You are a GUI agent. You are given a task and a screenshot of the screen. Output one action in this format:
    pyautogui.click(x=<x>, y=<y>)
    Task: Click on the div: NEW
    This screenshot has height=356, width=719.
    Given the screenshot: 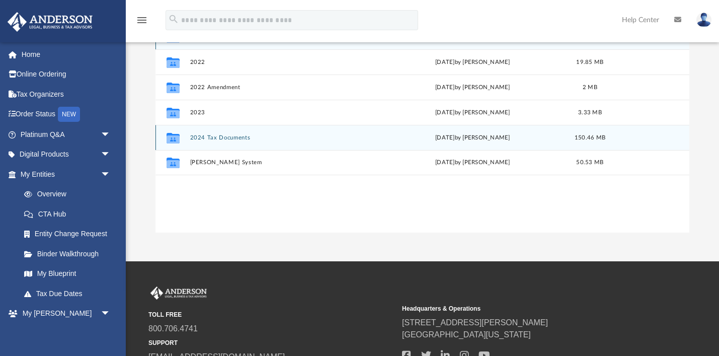 What is the action you would take?
    pyautogui.click(x=69, y=114)
    